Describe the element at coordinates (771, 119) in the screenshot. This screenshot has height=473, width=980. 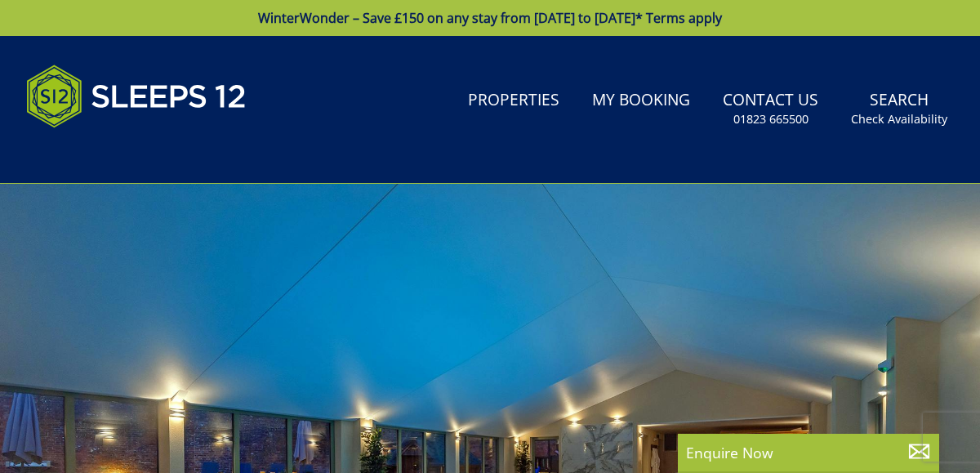
I see `small: 01823 665500` at that location.